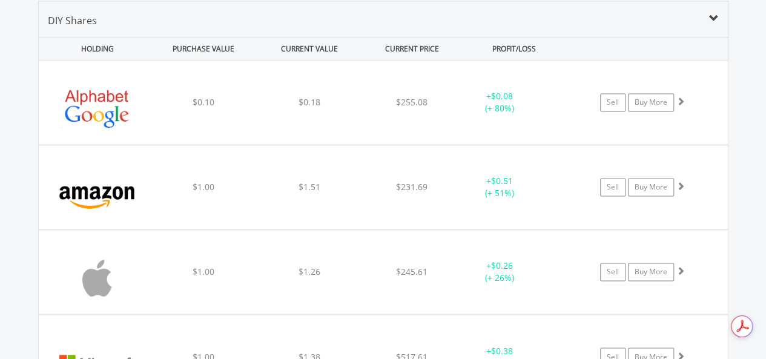  What do you see at coordinates (310, 271) in the screenshot?
I see `span: $1.26` at bounding box center [310, 271].